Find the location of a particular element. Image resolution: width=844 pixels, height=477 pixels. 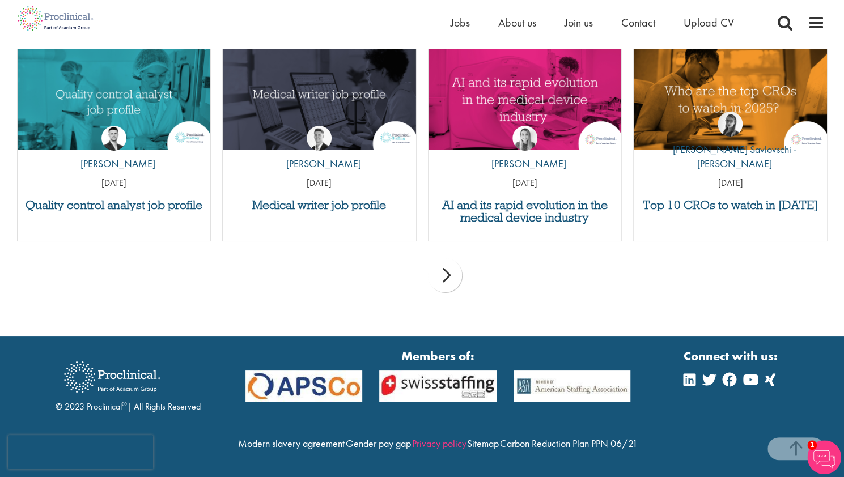

strong: Connect with us: is located at coordinates (732, 356).